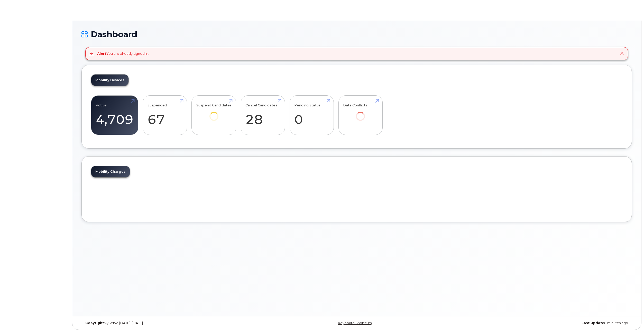  What do you see at coordinates (361, 112) in the screenshot?
I see `a: Data Conflicts` at bounding box center [361, 112].